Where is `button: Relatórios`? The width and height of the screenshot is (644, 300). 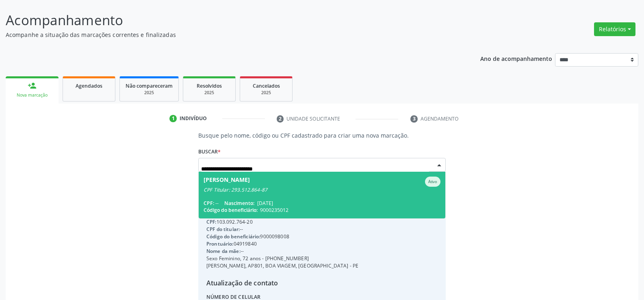
button: Relatórios is located at coordinates (615, 29).